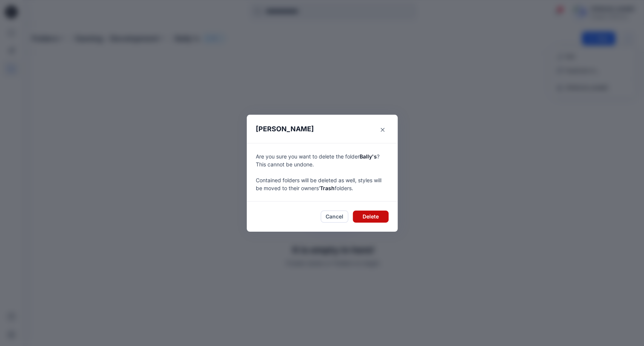 Image resolution: width=644 pixels, height=346 pixels. What do you see at coordinates (334, 217) in the screenshot?
I see `button: Cancel` at bounding box center [334, 217].